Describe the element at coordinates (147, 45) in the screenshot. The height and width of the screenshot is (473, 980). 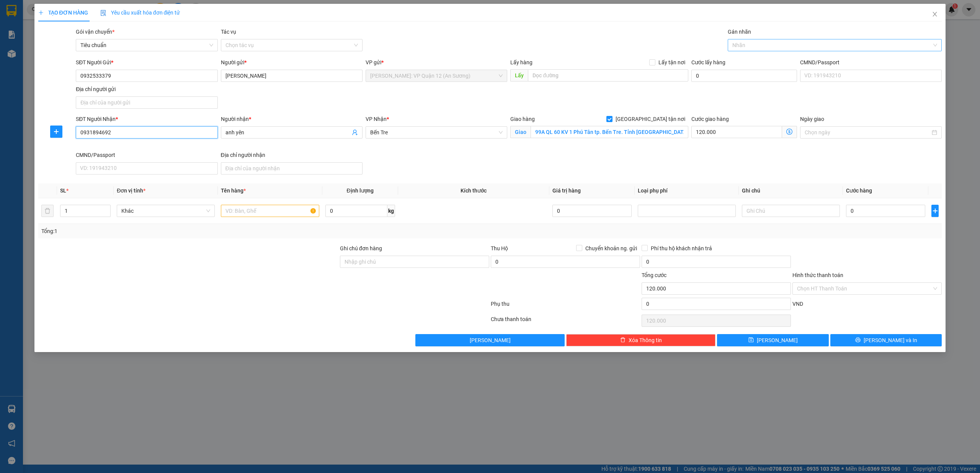
I see `span: Tiêu chuẩn` at that location.